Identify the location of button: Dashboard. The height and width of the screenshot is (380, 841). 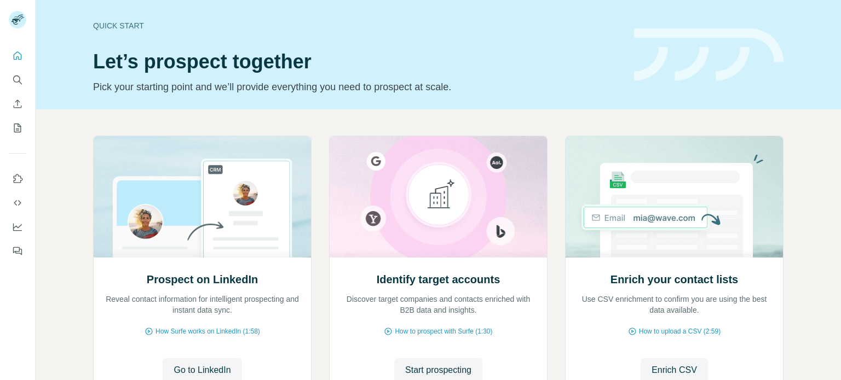
(18, 227).